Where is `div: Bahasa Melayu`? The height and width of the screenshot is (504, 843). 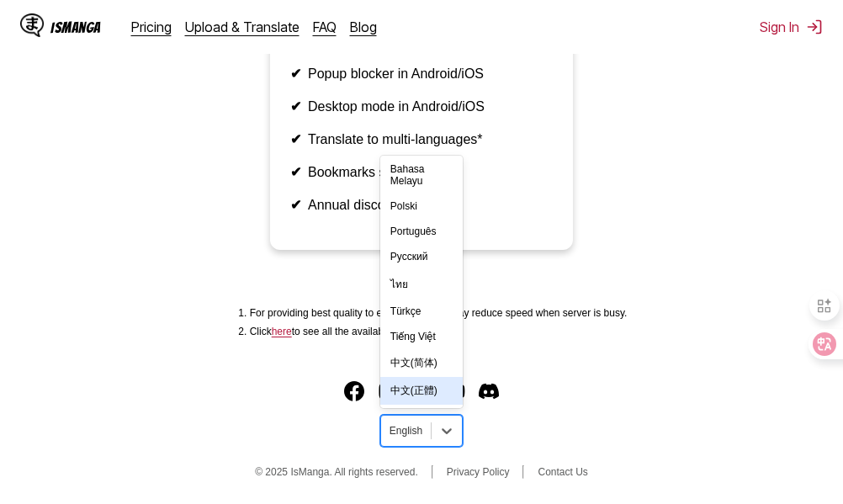 div: Bahasa Melayu is located at coordinates (421, 175).